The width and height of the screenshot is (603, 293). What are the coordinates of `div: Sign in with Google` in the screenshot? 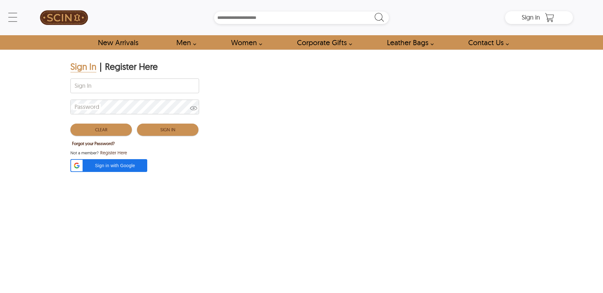 It's located at (109, 165).